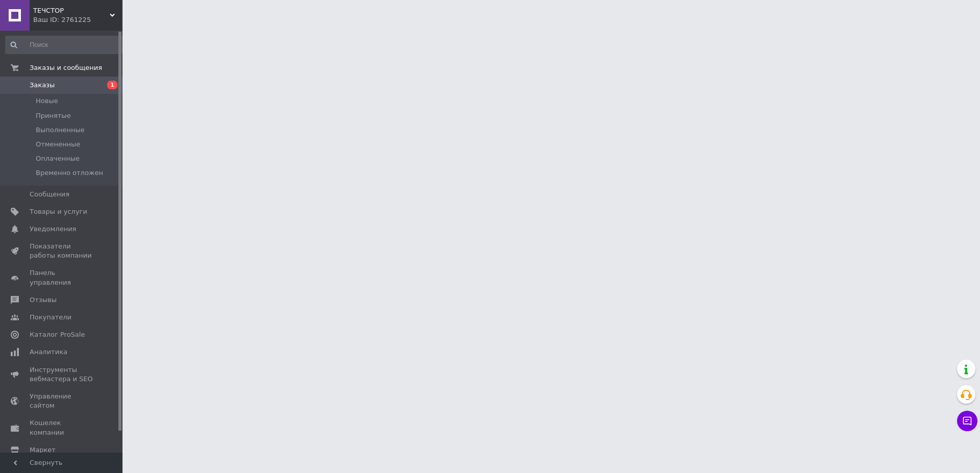 This screenshot has width=980, height=473. What do you see at coordinates (69, 173) in the screenshot?
I see `span: Временно отложен` at bounding box center [69, 173].